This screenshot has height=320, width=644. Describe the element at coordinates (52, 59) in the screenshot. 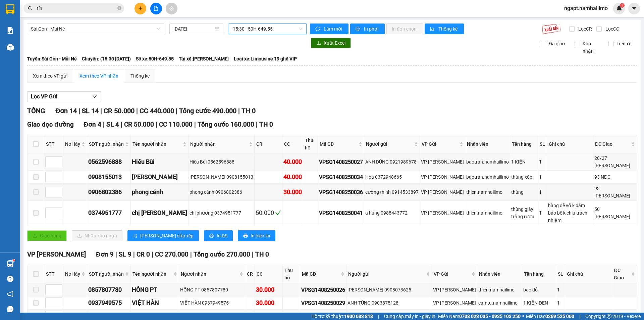

I see `b: Tuyến: Sài Gòn - Mũi Né` at that location.